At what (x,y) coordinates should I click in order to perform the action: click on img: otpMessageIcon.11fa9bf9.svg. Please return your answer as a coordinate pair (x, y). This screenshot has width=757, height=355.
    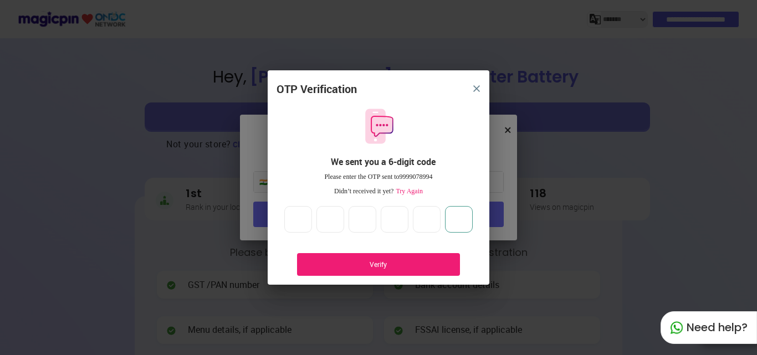
    Looking at the image, I should click on (379, 126).